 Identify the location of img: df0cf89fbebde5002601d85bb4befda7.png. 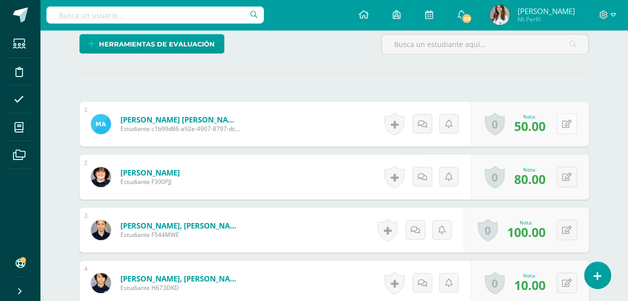
(101, 177).